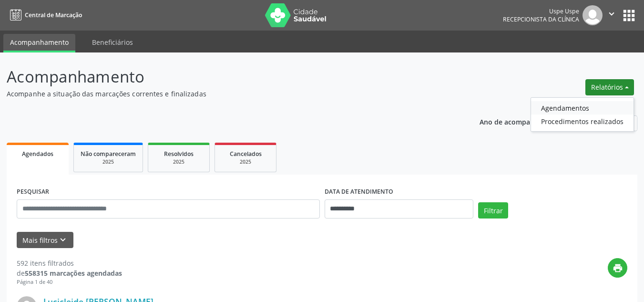  I want to click on span: Central de Marcação, so click(53, 15).